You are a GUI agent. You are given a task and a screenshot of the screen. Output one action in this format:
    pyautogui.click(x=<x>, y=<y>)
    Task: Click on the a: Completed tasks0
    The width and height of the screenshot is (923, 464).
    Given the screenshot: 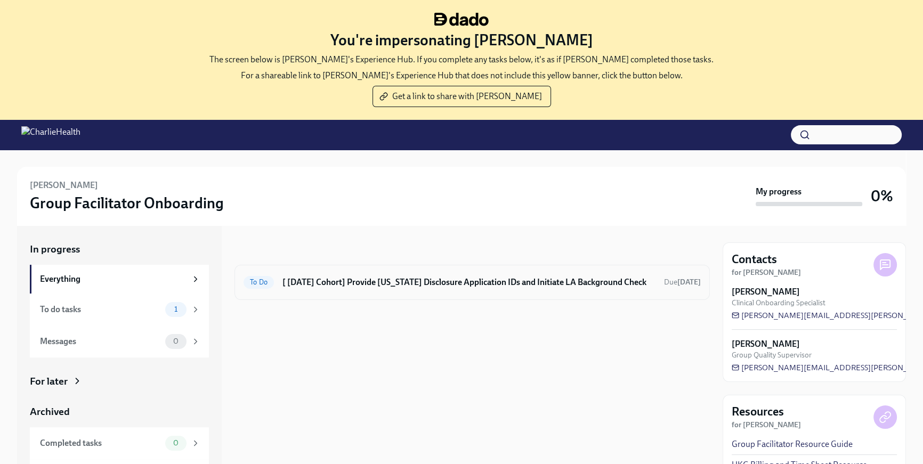 What is the action you would take?
    pyautogui.click(x=119, y=443)
    